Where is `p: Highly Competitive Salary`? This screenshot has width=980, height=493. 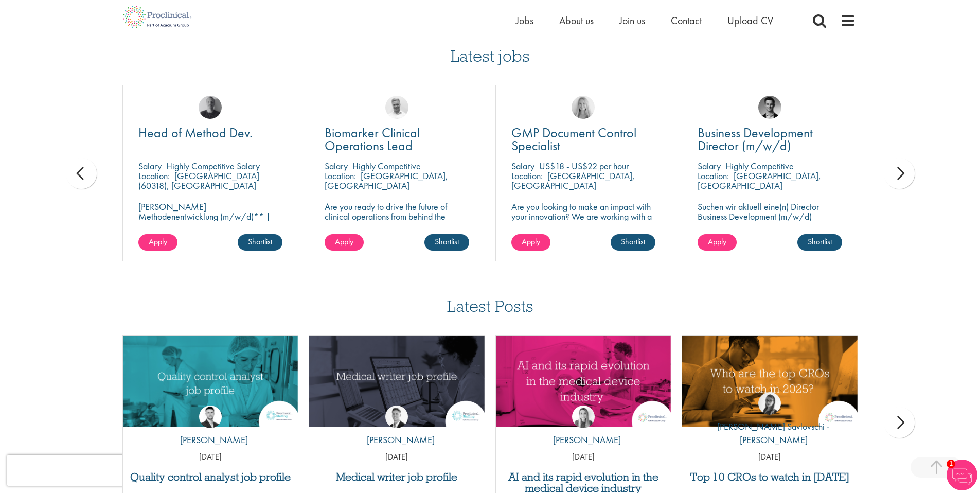 p: Highly Competitive Salary is located at coordinates (213, 166).